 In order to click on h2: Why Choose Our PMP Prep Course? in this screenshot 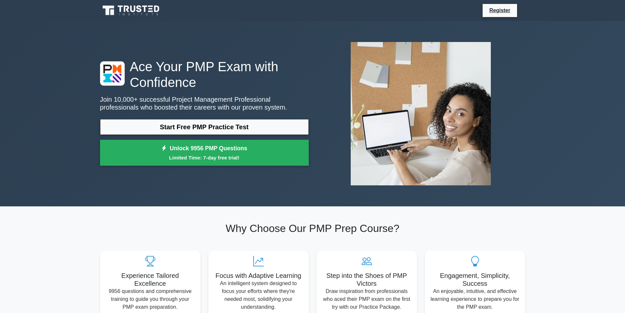, I will do `click(313, 228)`.